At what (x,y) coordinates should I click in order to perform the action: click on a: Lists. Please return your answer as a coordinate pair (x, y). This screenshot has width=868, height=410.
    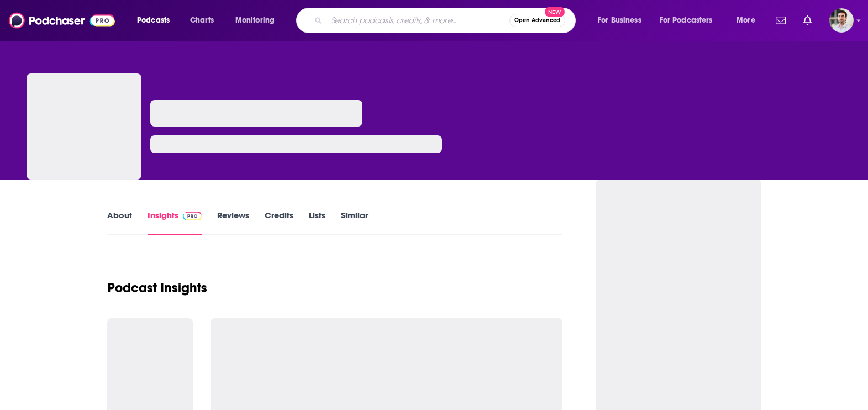
    Looking at the image, I should click on (317, 222).